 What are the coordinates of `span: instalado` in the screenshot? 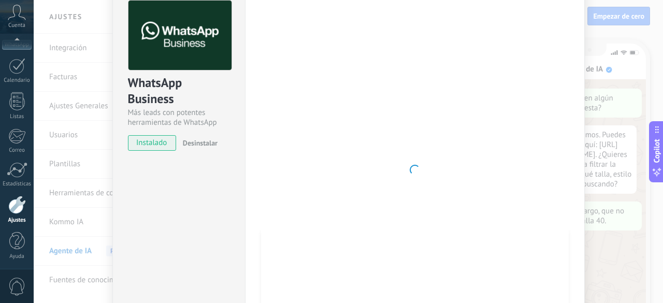 It's located at (152, 143).